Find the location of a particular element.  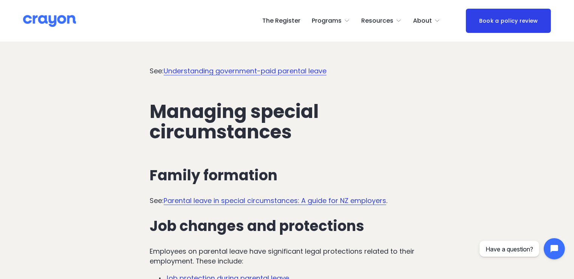

p: See: is located at coordinates (287, 71).